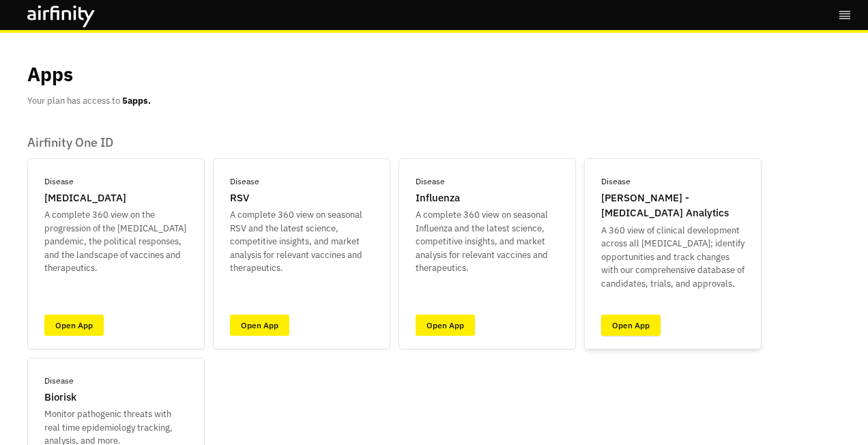  What do you see at coordinates (50, 74) in the screenshot?
I see `p: Apps` at bounding box center [50, 74].